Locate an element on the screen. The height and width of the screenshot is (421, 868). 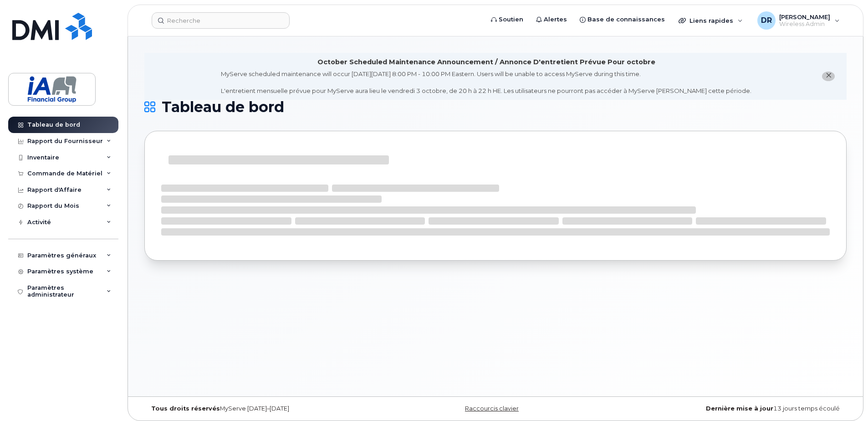
strong: Tous droits réservés is located at coordinates (186, 409).